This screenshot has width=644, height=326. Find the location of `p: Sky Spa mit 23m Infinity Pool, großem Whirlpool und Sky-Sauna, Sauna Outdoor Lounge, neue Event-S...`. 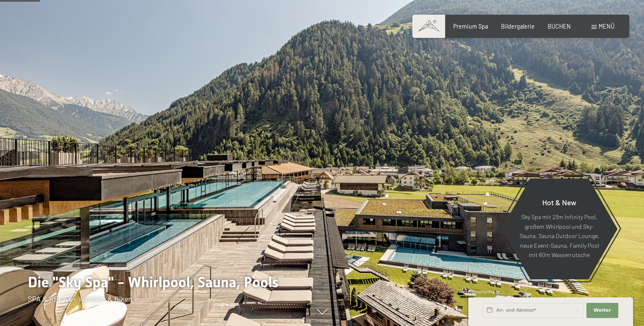

p: Sky Spa mit 23m Infinity Pool, großem Whirlpool und Sky-Sauna, Sauna Outdoor Lounge, neue Event-S... is located at coordinates (560, 235).